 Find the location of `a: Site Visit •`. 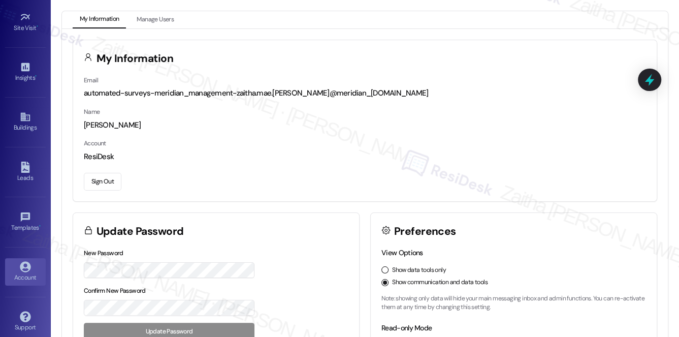

a: Site Visit • is located at coordinates (25, 22).